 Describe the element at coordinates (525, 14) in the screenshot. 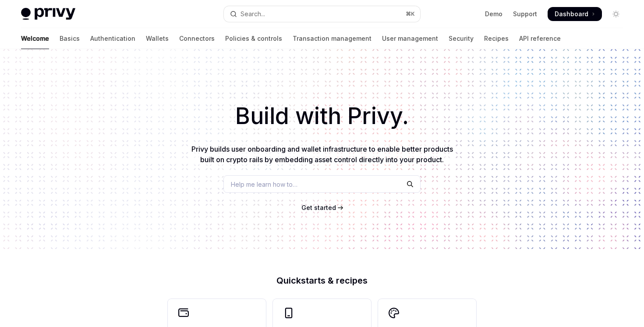

I see `a: Support` at that location.